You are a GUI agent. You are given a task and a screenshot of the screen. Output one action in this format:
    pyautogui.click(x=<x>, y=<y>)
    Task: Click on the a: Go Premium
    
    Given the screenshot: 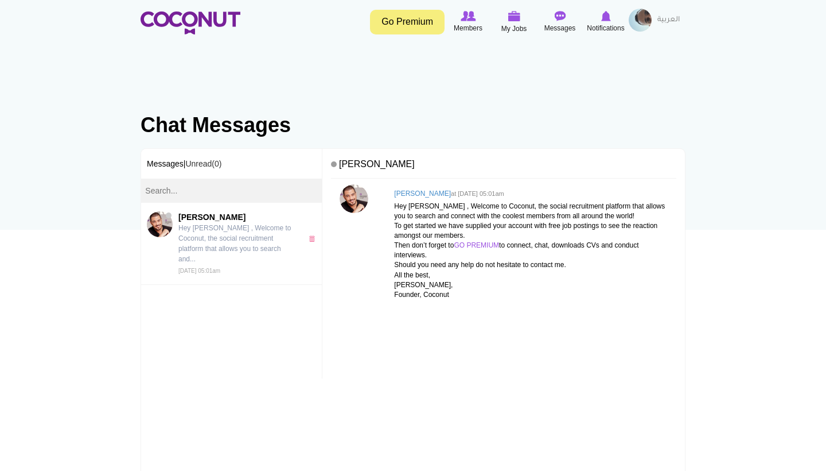 What is the action you would take?
    pyautogui.click(x=407, y=22)
    